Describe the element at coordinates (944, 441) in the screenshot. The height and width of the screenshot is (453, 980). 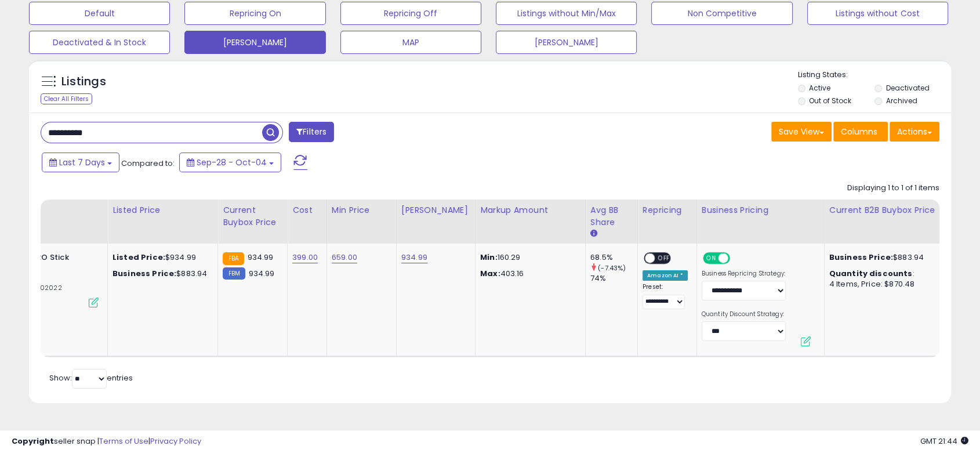
I see `span: 2025-10-12 21:44 GMT` at that location.